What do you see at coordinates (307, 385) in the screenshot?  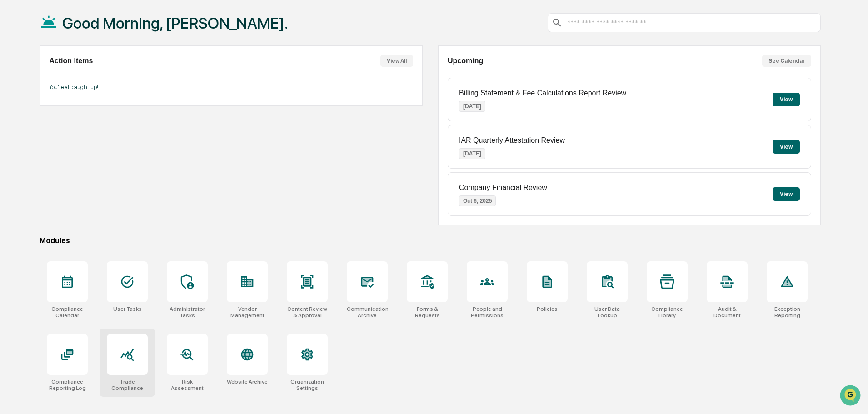 I see `div: Organization Settings` at bounding box center [307, 385].